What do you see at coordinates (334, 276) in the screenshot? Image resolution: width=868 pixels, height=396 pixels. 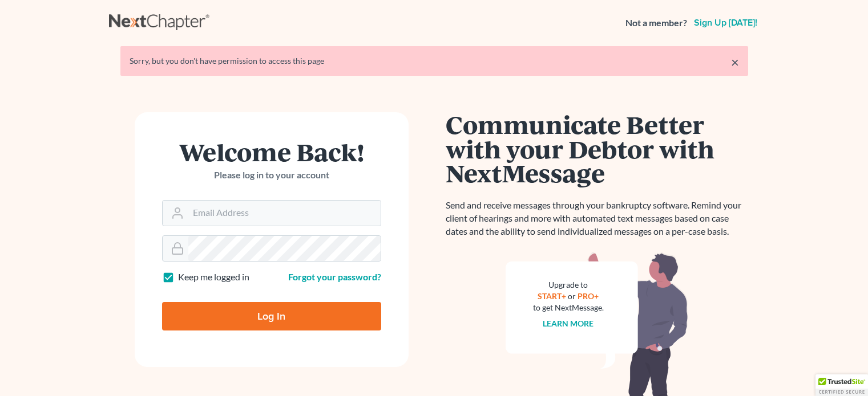 I see `a: Forgot your password?` at bounding box center [334, 276].